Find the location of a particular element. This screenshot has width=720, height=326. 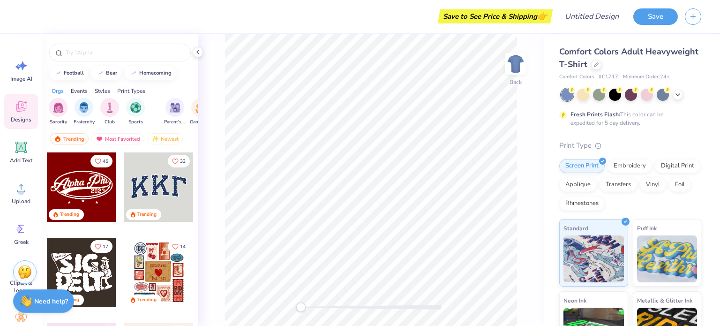

button: bear is located at coordinates (106, 73).